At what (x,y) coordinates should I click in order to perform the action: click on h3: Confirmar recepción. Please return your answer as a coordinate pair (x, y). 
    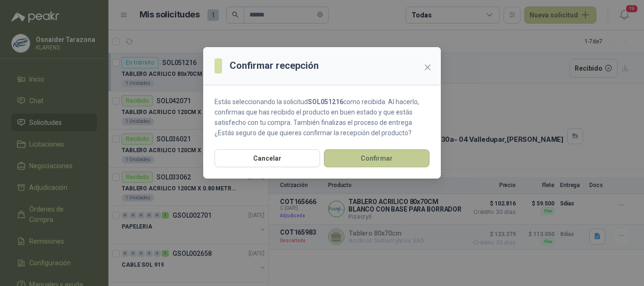
    Looking at the image, I should click on (274, 66).